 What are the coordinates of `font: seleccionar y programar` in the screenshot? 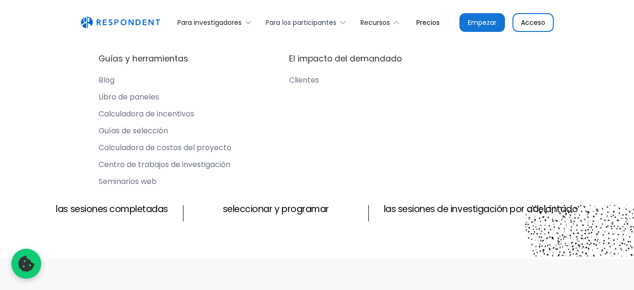 It's located at (276, 209).